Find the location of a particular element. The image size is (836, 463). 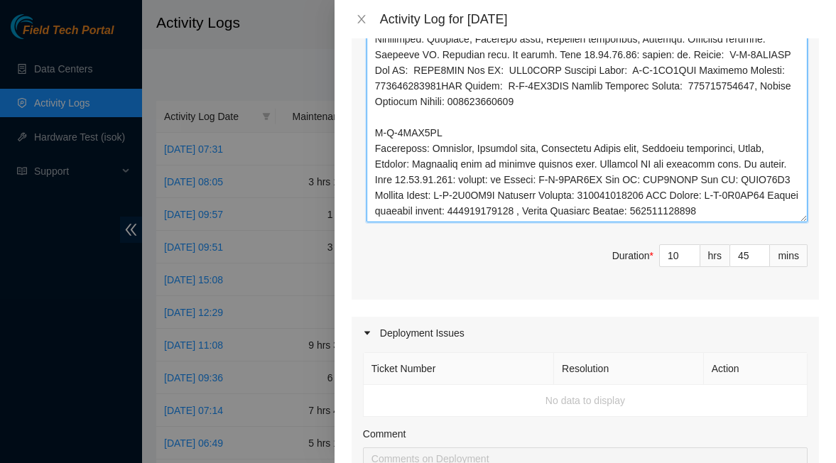

span: close is located at coordinates (361, 19).